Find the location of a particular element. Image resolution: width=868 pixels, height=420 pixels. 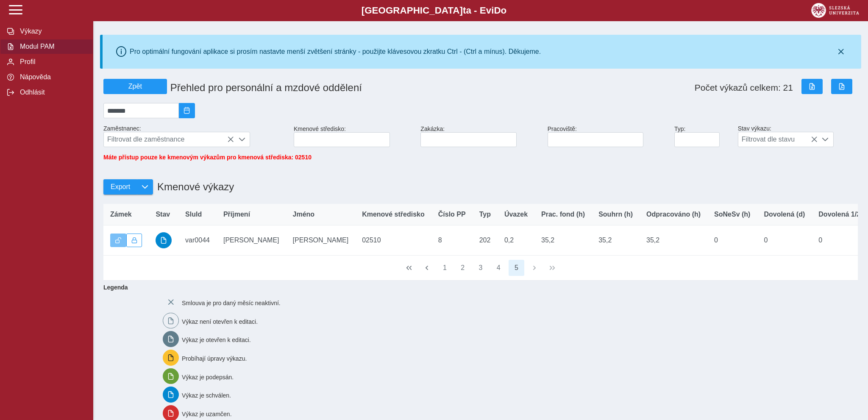

span: Číslo PP is located at coordinates (452, 214).